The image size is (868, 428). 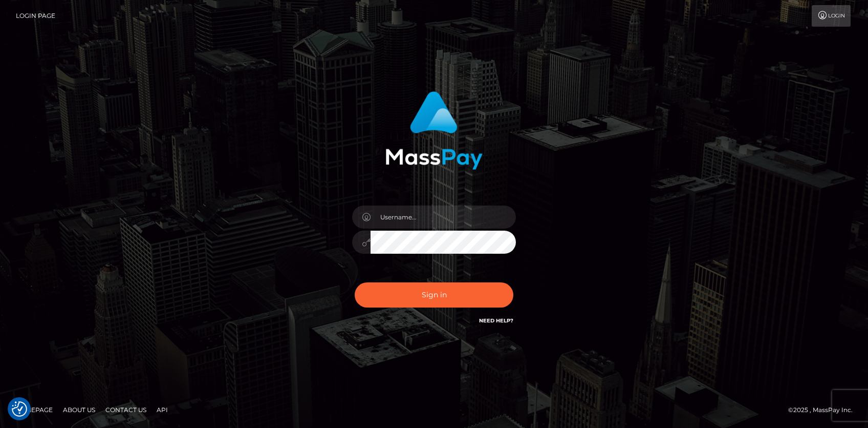 I want to click on input: Username..., so click(x=443, y=216).